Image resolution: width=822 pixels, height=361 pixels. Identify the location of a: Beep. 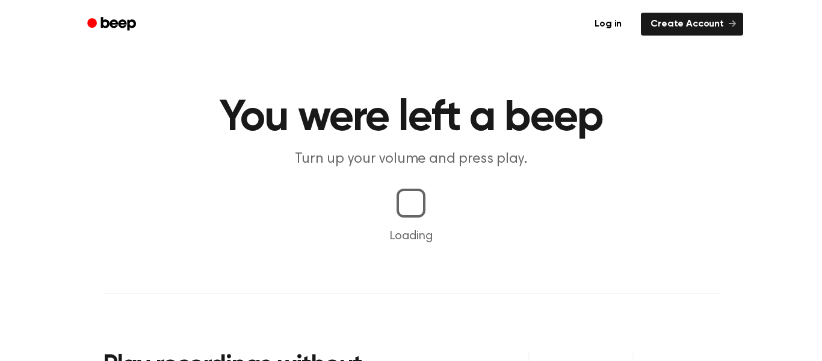
(113, 24).